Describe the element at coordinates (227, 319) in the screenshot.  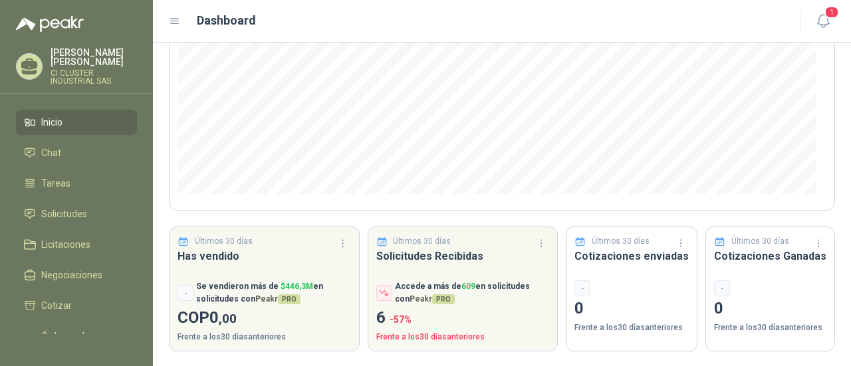
I see `span: ,00` at that location.